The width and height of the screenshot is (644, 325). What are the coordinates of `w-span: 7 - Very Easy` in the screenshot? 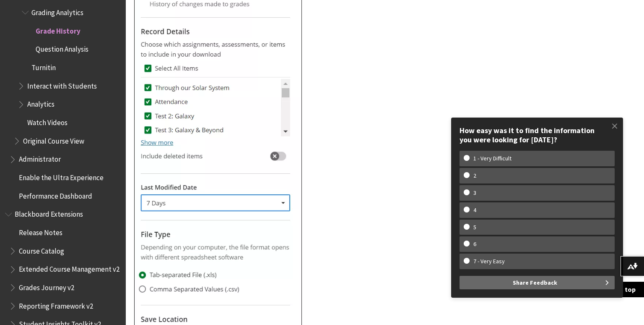 It's located at (489, 261).